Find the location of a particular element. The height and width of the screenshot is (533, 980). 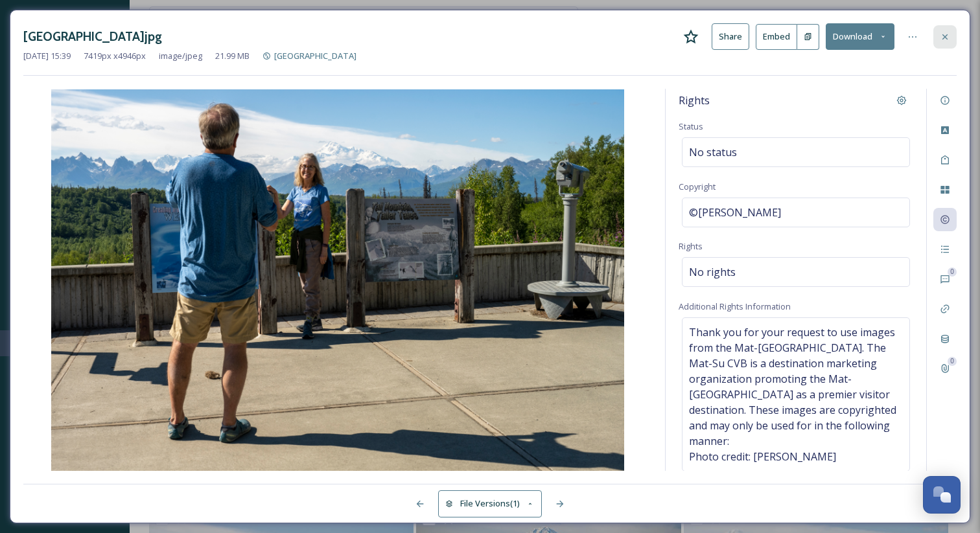

span: No status is located at coordinates (713, 153).